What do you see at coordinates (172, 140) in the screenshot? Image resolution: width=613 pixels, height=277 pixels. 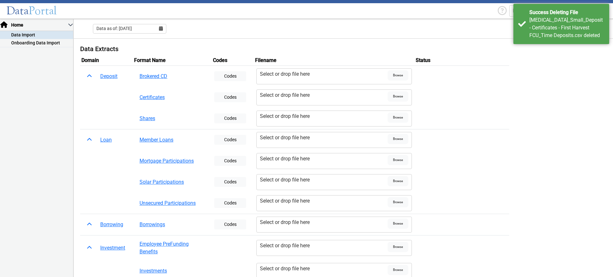 I see `button: Member Loans` at bounding box center [172, 140].